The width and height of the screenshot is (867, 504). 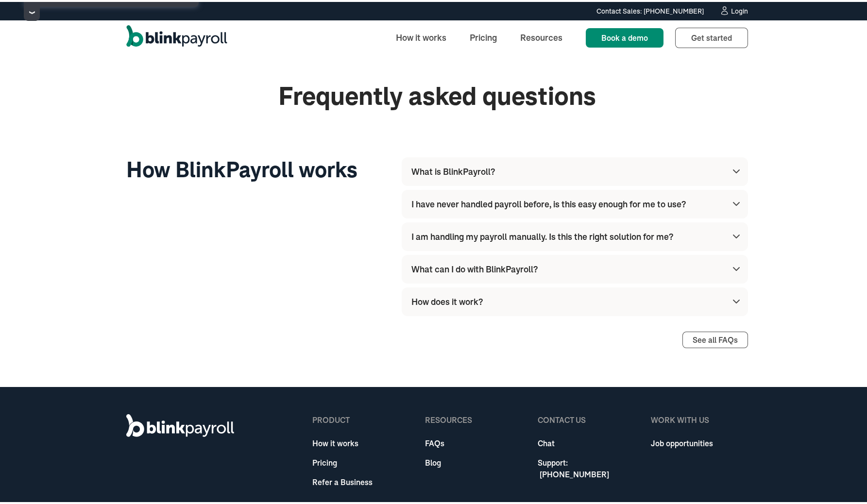 I want to click on div: product, so click(x=342, y=418).